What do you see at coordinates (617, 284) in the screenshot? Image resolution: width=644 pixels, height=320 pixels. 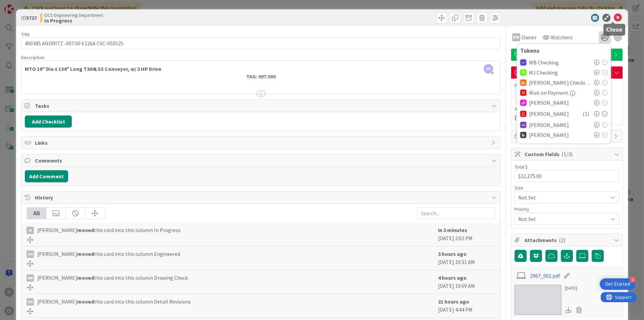 I see `div: Open Get Started checklist, remaining modules: 4` at bounding box center [617, 284].